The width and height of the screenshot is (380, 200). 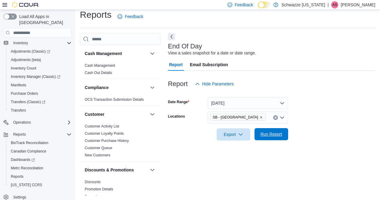 What do you see at coordinates (23, 68) in the screenshot?
I see `a: Inventory Count` at bounding box center [23, 68].